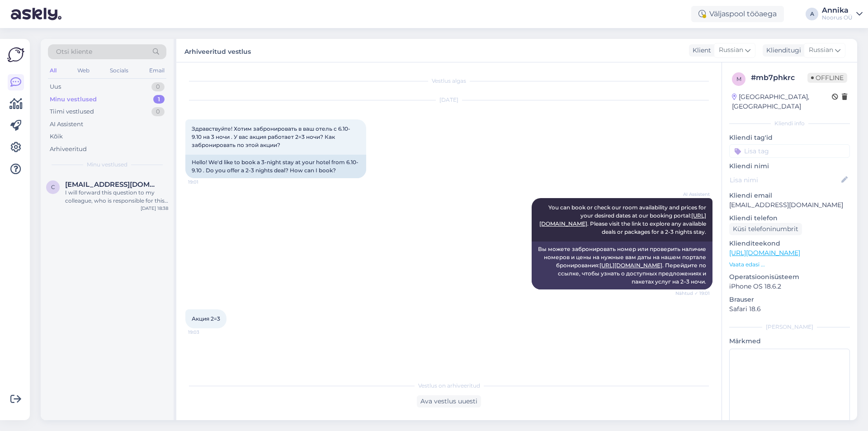 The width and height of the screenshot is (868, 431). What do you see at coordinates (790, 195) in the screenshot?
I see `p: Kliendi email` at bounding box center [790, 195].